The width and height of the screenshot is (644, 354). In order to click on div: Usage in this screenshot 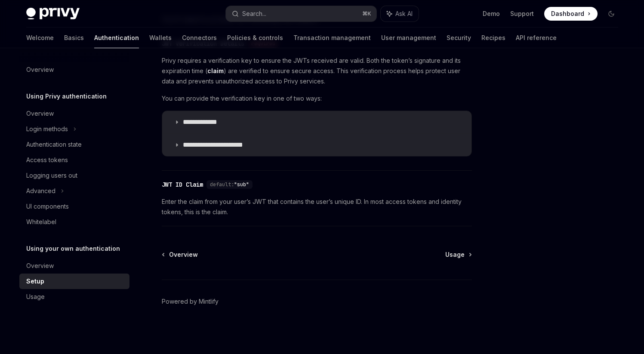, I will do `click(35, 297)`.